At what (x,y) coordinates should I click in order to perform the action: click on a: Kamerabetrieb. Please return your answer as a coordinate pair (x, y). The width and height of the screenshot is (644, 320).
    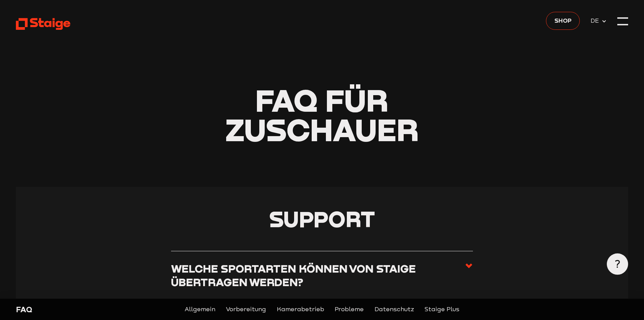
    Looking at the image, I should click on (300, 309).